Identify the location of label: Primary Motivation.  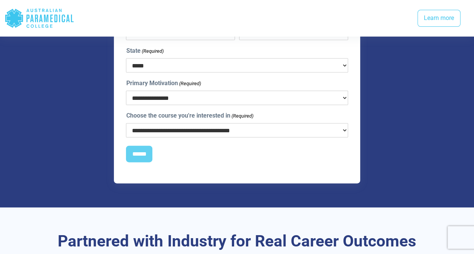
(163, 83).